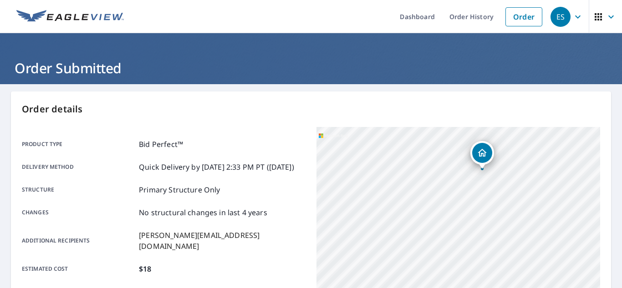 This screenshot has width=622, height=288. What do you see at coordinates (482, 155) in the screenshot?
I see `div: Dropped pin, building 1, Residential property, 9401 Old Flomaton Rd Century, FL 32535` at bounding box center [482, 155].